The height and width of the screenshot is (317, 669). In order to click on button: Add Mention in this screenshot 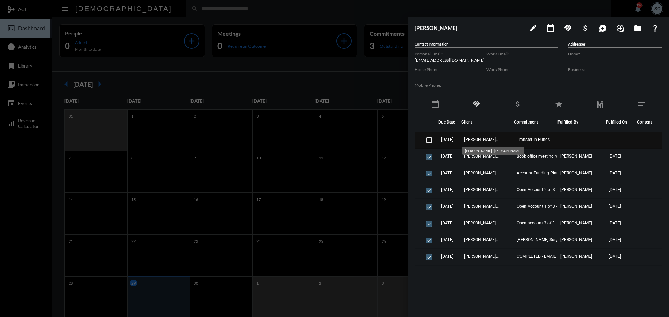, I will do `click(602, 28)`.